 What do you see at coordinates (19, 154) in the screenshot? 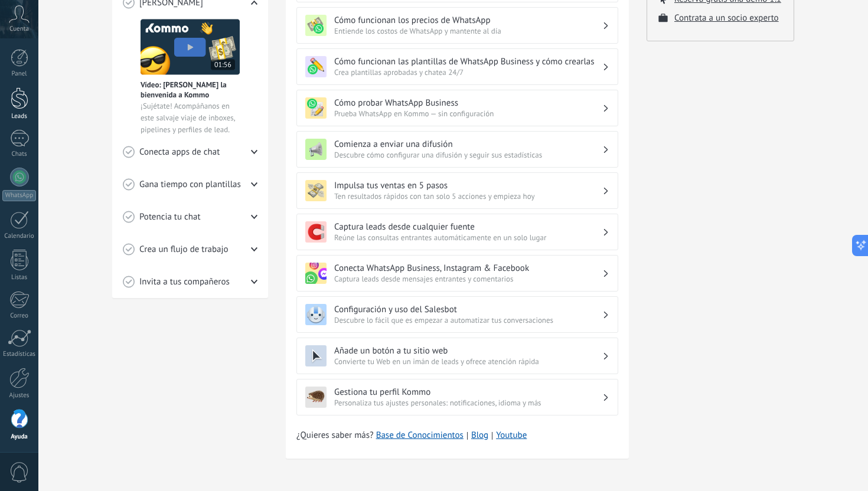
I see `div: Chats` at bounding box center [19, 154].